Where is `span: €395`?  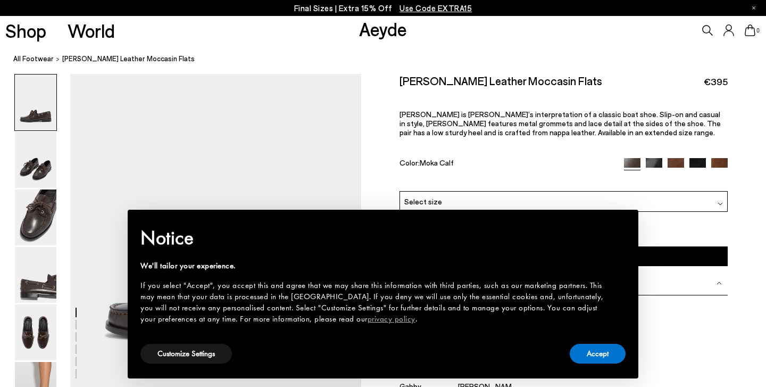
span: €395 is located at coordinates (716, 81).